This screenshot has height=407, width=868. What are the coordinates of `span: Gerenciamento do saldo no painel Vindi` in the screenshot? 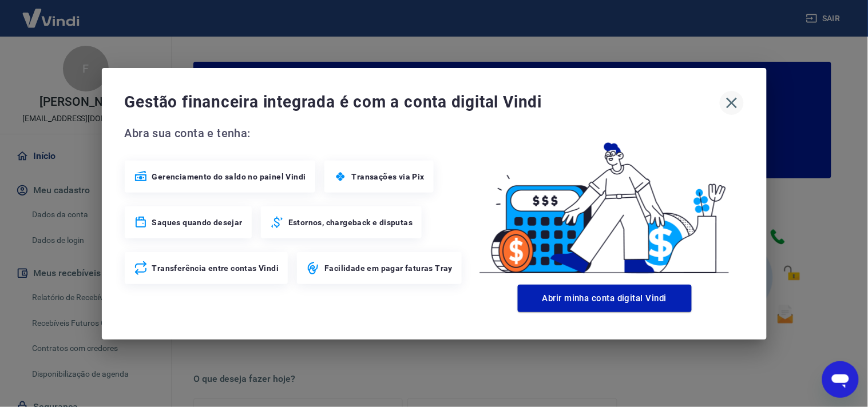 It's located at (229, 177).